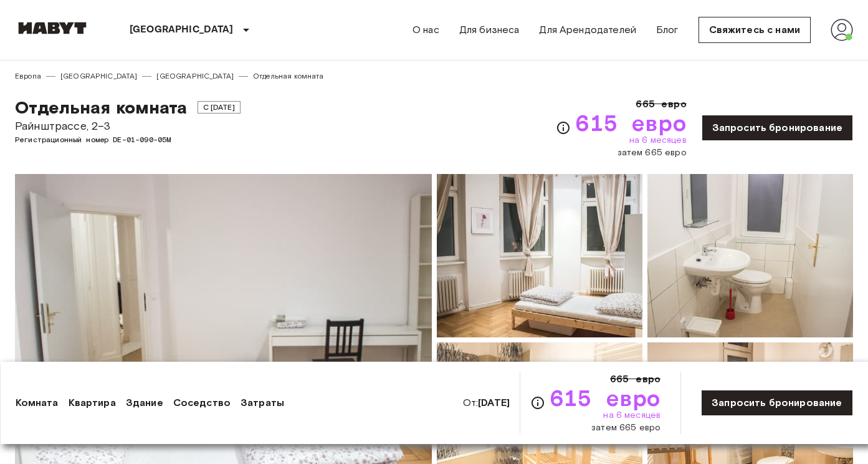  I want to click on a: Здание, so click(145, 403).